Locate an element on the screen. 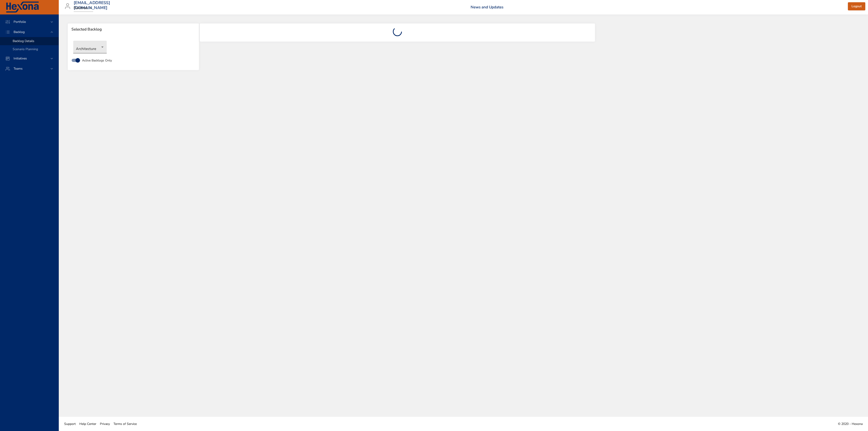 This screenshot has width=868, height=431. span: Active Backlogs Only is located at coordinates (97, 61).